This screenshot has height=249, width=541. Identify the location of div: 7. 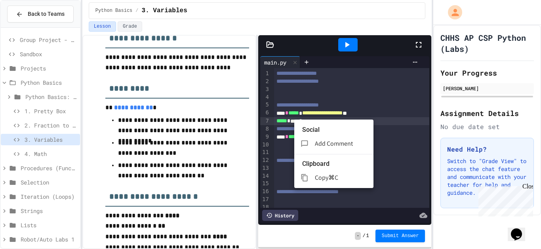
(265, 121).